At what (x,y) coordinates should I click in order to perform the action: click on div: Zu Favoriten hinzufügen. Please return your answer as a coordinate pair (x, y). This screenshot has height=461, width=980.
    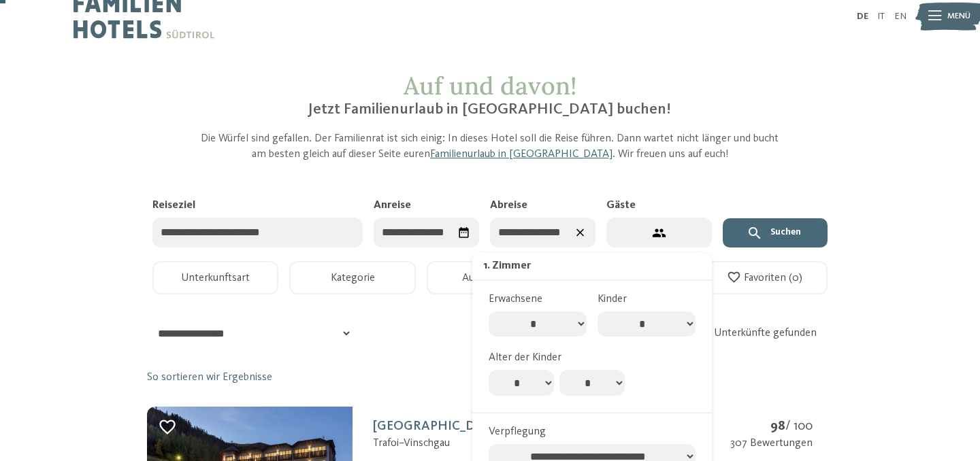
    Looking at the image, I should click on (168, 427).